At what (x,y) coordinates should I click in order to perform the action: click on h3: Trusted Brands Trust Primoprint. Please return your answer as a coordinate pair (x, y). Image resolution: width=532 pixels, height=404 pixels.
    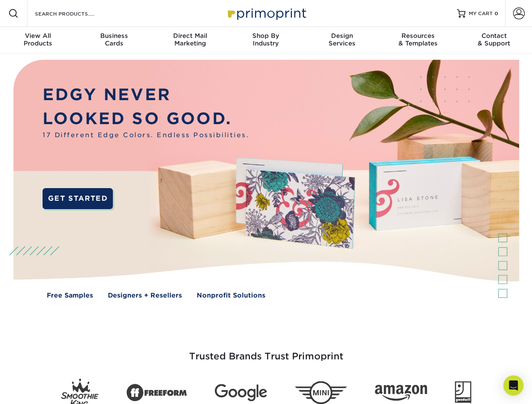
    Looking at the image, I should click on (266, 352).